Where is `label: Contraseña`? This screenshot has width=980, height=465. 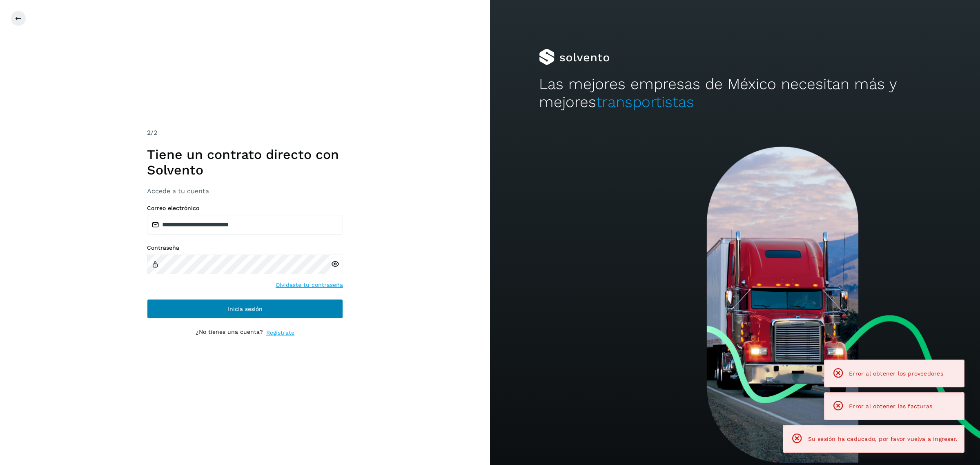 label: Contraseña is located at coordinates (245, 247).